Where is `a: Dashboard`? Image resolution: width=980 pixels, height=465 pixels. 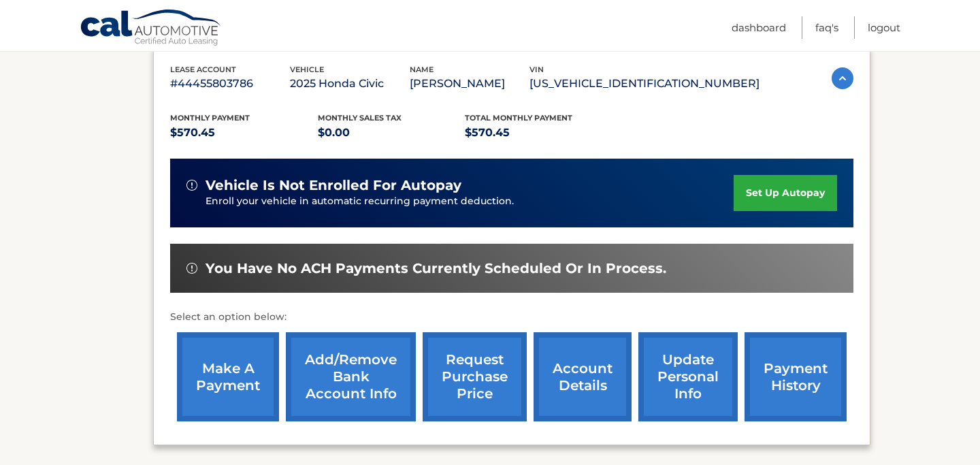
a: Dashboard is located at coordinates (759, 27).